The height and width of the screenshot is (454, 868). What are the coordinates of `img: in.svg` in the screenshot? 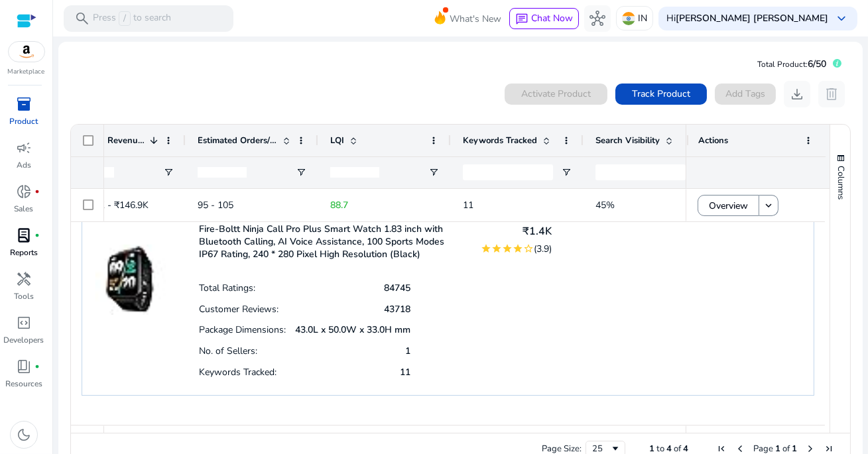 It's located at (629, 18).